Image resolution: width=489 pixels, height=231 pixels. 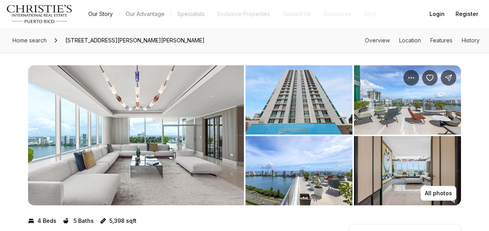 What do you see at coordinates (377, 40) in the screenshot?
I see `a: Skip to: Overview` at bounding box center [377, 40].